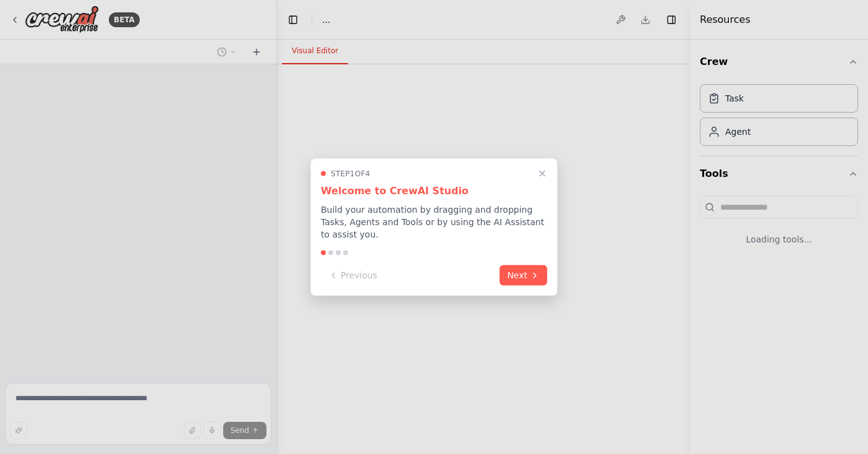  I want to click on span: Step 1 of 4, so click(350, 174).